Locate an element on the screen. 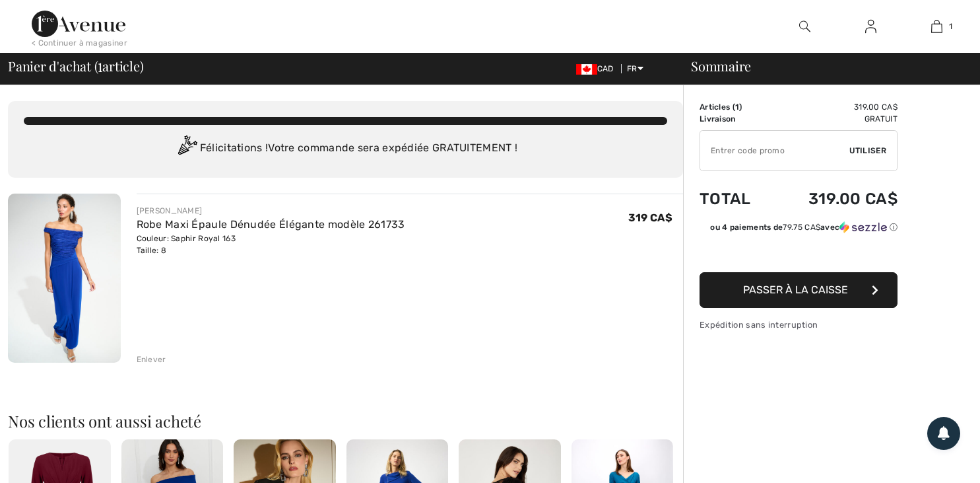 The height and width of the screenshot is (483, 980). img: 1ère Avenue is located at coordinates (79, 24).